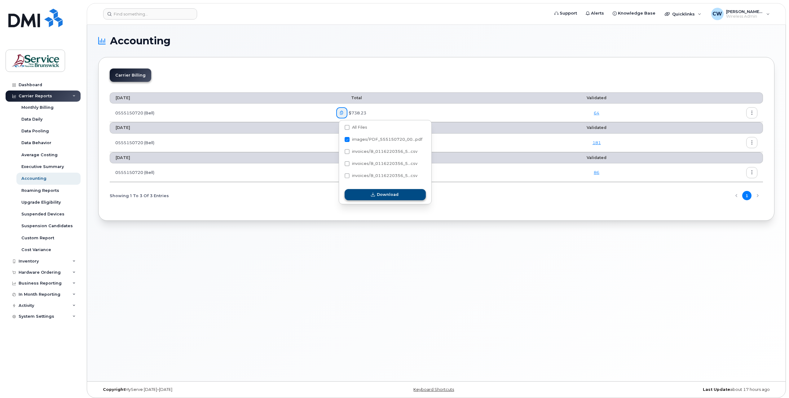  I want to click on span: invoices/B_0116220356_555150720_20082025_DTL.csv, so click(381, 177).